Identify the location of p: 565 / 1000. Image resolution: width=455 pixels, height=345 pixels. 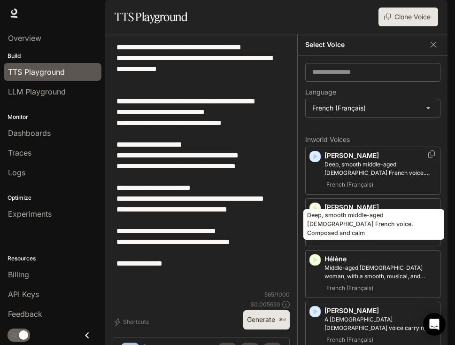
(277, 294).